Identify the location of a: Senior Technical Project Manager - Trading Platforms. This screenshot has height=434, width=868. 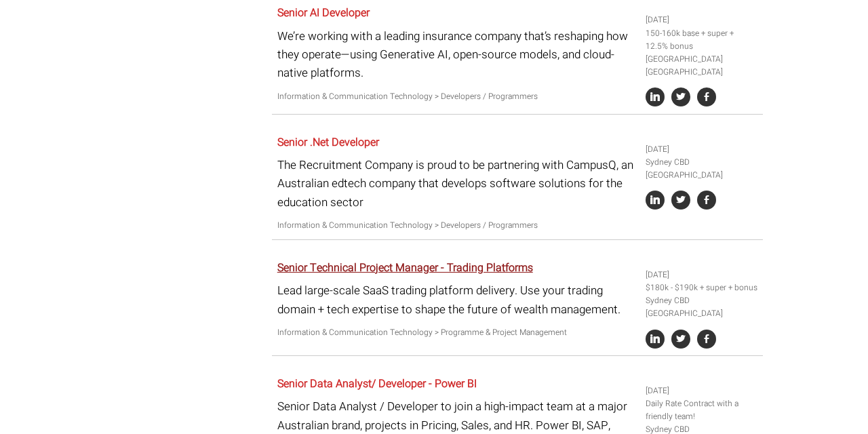
(405, 267).